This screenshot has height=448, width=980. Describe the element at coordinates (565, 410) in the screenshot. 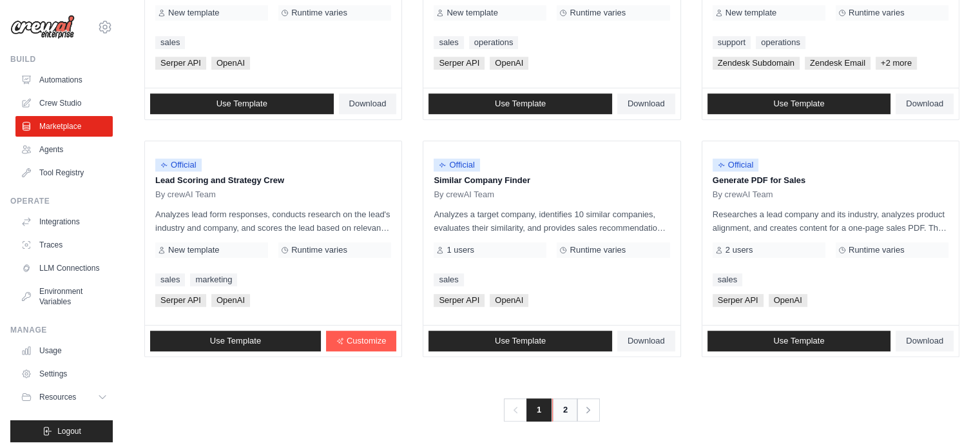

I see `a: 2` at that location.